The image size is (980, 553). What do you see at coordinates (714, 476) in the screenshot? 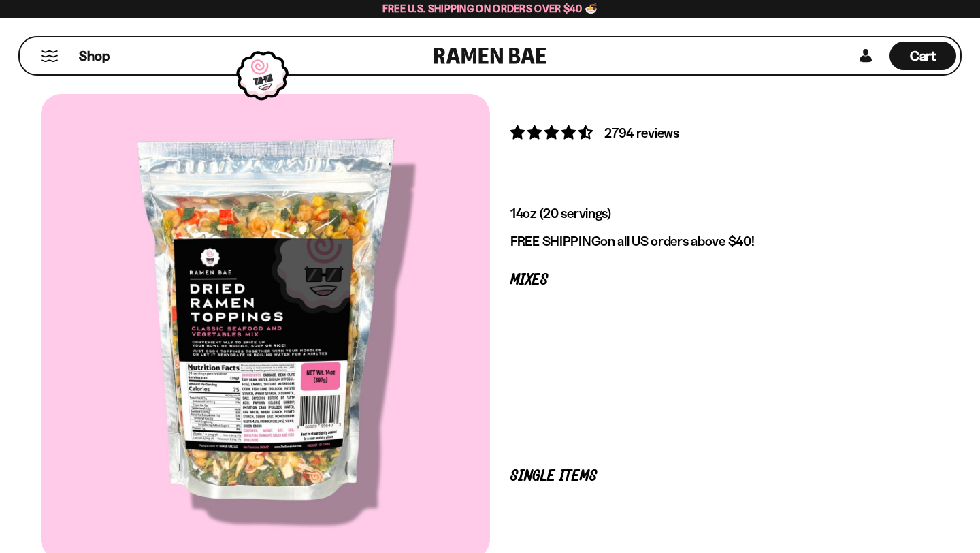
I see `p: Single Items` at bounding box center [714, 476].